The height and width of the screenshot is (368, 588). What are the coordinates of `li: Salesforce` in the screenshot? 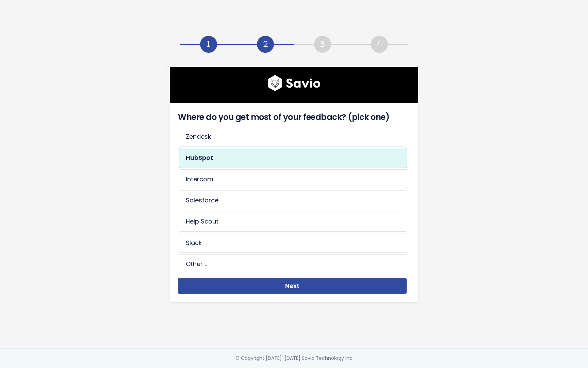 It's located at (293, 200).